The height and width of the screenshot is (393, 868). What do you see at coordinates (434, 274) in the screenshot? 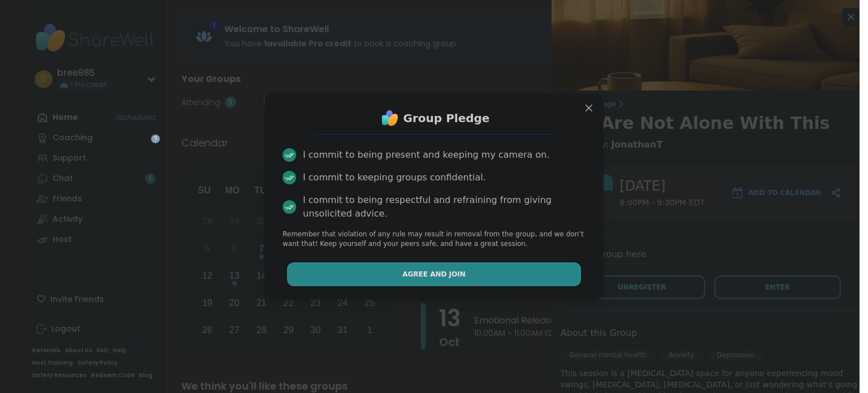
I see `span: Agree and Join` at bounding box center [434, 274].